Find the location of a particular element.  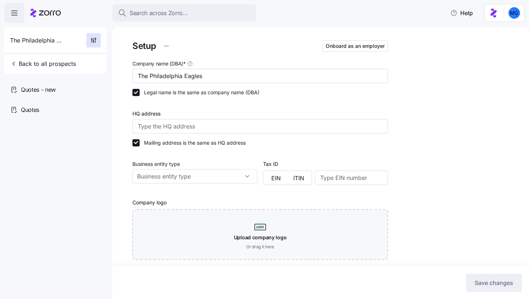

span: Back to all prospects is located at coordinates (43, 64).